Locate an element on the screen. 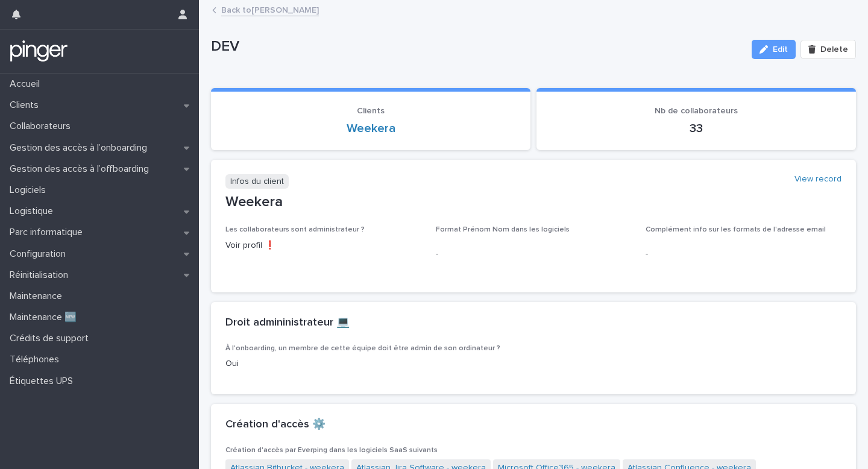  a: Weekera is located at coordinates (371, 128).